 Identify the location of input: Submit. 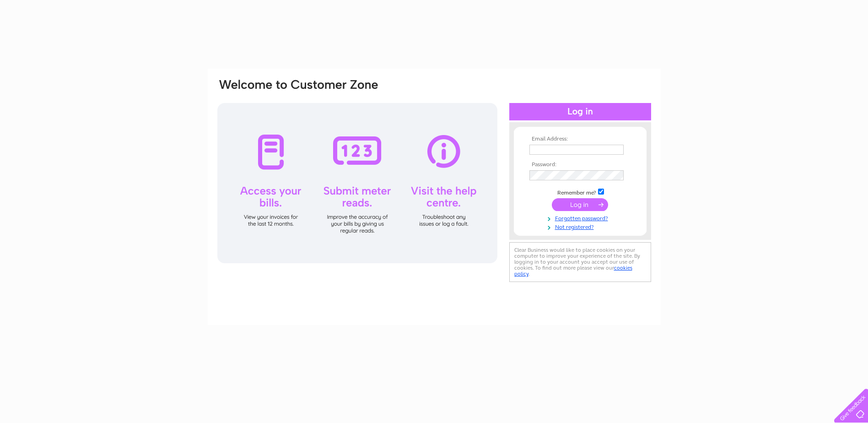
(580, 204).